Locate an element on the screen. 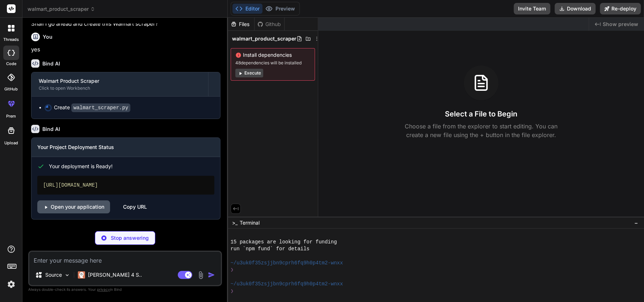  span: 48 dependencies will be installed is located at coordinates (272, 63).